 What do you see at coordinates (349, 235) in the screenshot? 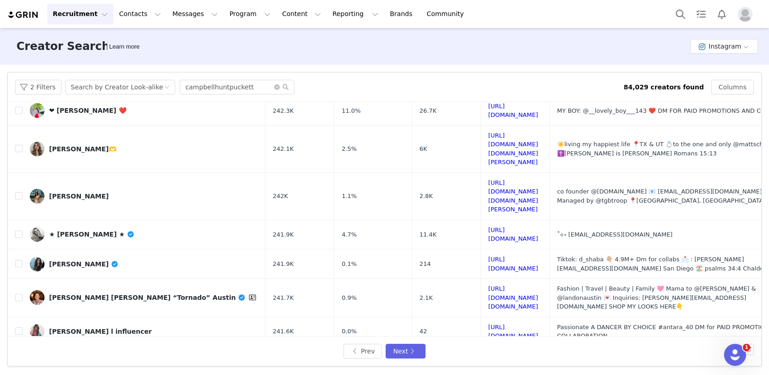
I see `span: 4.7%` at bounding box center [349, 235].